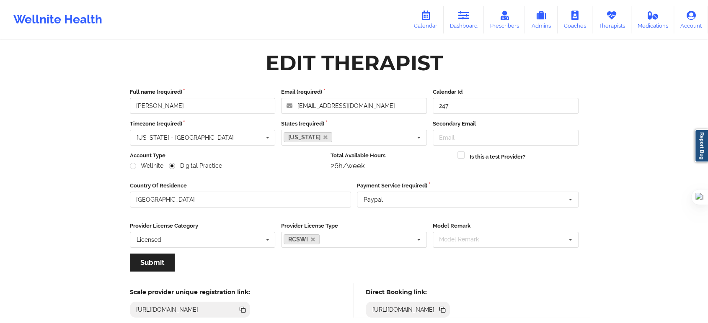 This screenshot has width=708, height=323. Describe the element at coordinates (190, 292) in the screenshot. I see `h5: Scale provider unique registration link:` at that location.